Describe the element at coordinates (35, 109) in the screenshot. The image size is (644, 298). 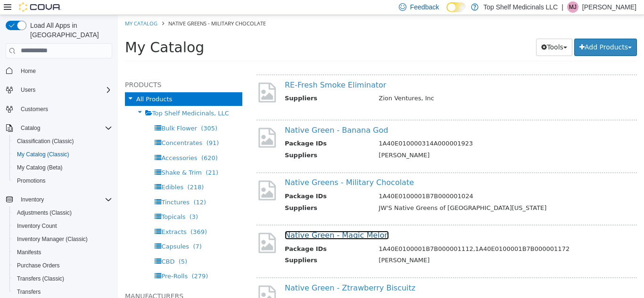
I see `a: Customers` at that location.